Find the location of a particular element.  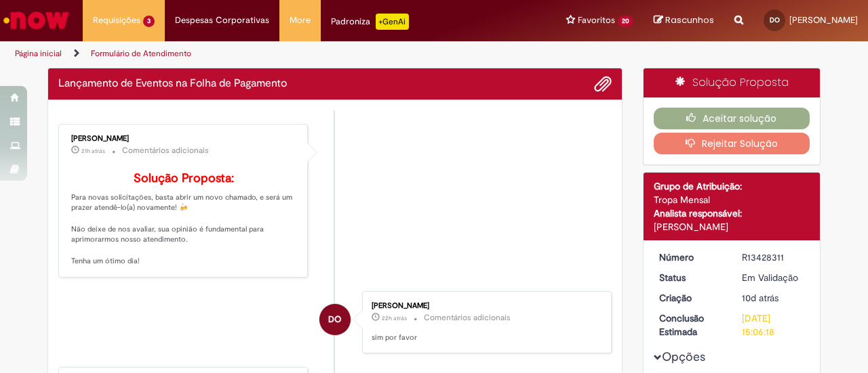

a: Página inicial is located at coordinates (38, 53).